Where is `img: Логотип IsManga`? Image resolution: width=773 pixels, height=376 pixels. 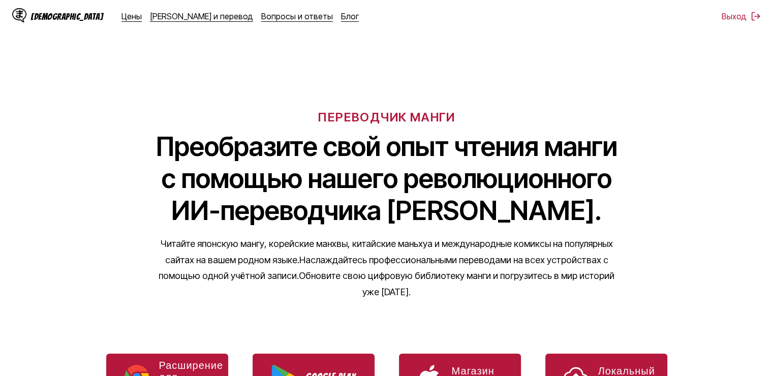 img: Логотип IsManga is located at coordinates (19, 15).